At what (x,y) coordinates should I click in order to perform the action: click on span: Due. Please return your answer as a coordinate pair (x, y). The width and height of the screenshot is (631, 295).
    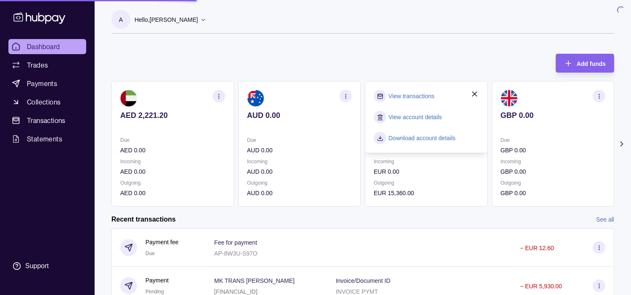
    Looking at the image, I should click on (150, 254).